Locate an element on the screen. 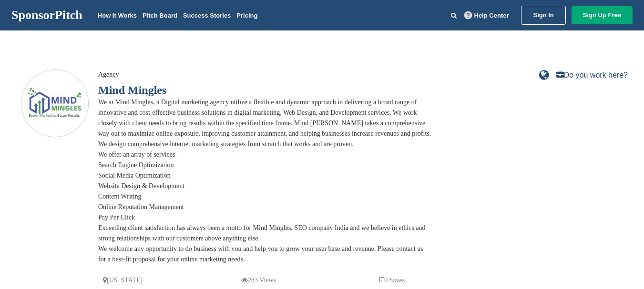  a: SponsorPitch is located at coordinates (46, 15).